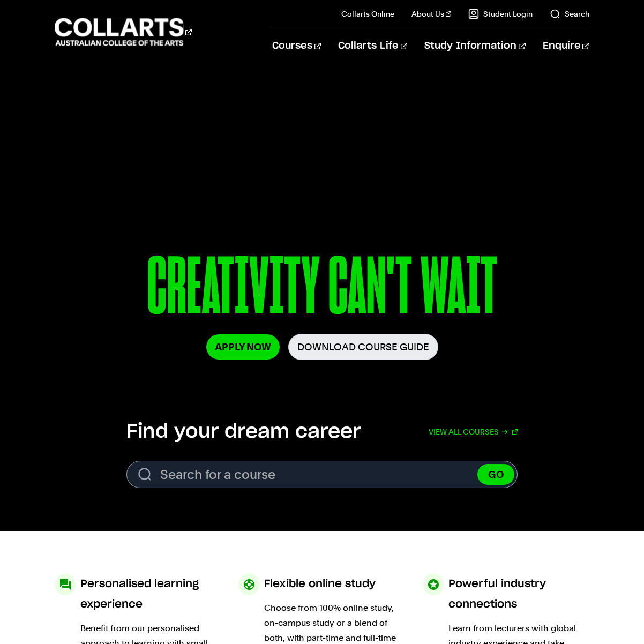 This screenshot has width=644, height=644. Describe the element at coordinates (570, 14) in the screenshot. I see `a: Search` at that location.